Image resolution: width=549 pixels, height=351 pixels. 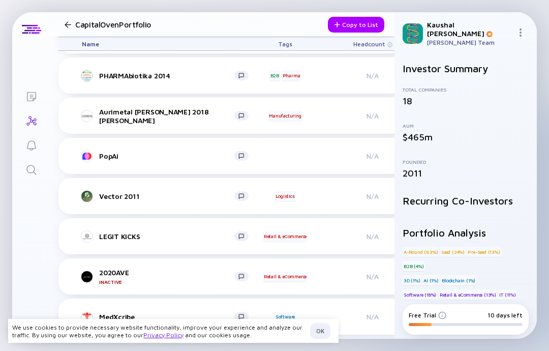 What do you see at coordinates (466, 173) in the screenshot?
I see `div: 2011` at bounding box center [466, 173].